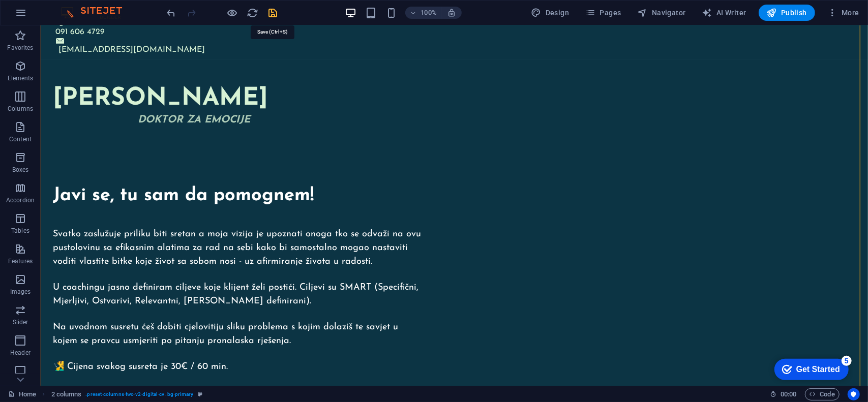  I want to click on h6: Session time, so click(783, 394).